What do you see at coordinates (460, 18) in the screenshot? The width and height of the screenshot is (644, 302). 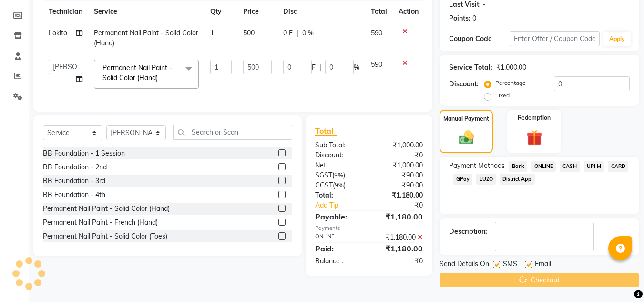 I see `div: Points:` at bounding box center [460, 18].